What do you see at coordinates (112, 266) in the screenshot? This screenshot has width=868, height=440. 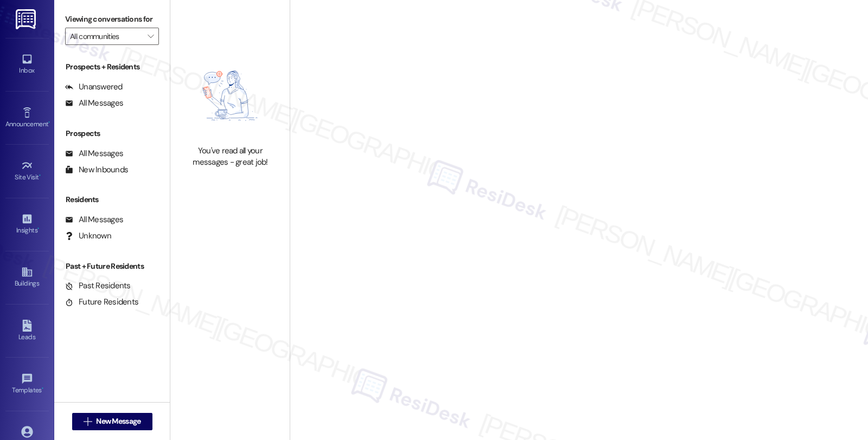 I see `div: Past + Future Residents` at bounding box center [112, 266].